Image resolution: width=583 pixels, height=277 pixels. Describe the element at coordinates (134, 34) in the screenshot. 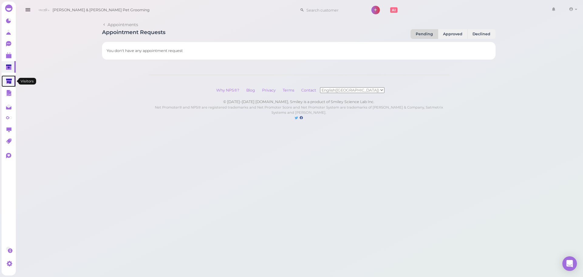

I see `h1: Appointment Requests` at that location.